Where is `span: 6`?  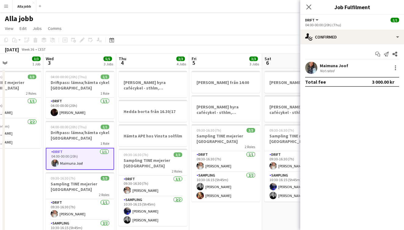
span: 6 is located at coordinates (267, 63).